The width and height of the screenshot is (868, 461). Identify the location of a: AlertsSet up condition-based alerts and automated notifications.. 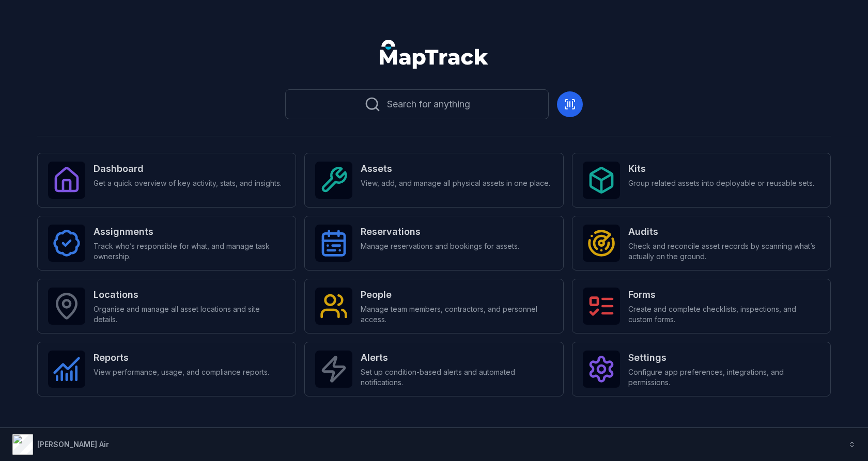
(433, 370).